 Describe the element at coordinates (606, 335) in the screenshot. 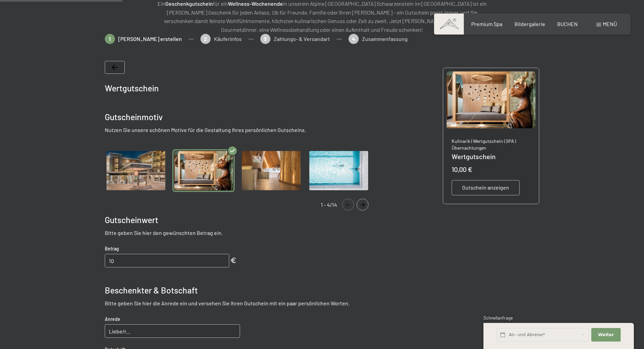

I see `span: Weiter` at that location.